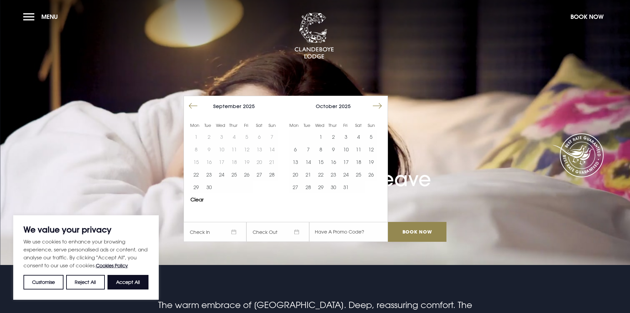 Image resolution: width=630 pixels, height=313 pixels. What do you see at coordinates (196, 174) in the screenshot?
I see `td: Choose Monday, September 22, 2025 as your start date.` at bounding box center [196, 174].